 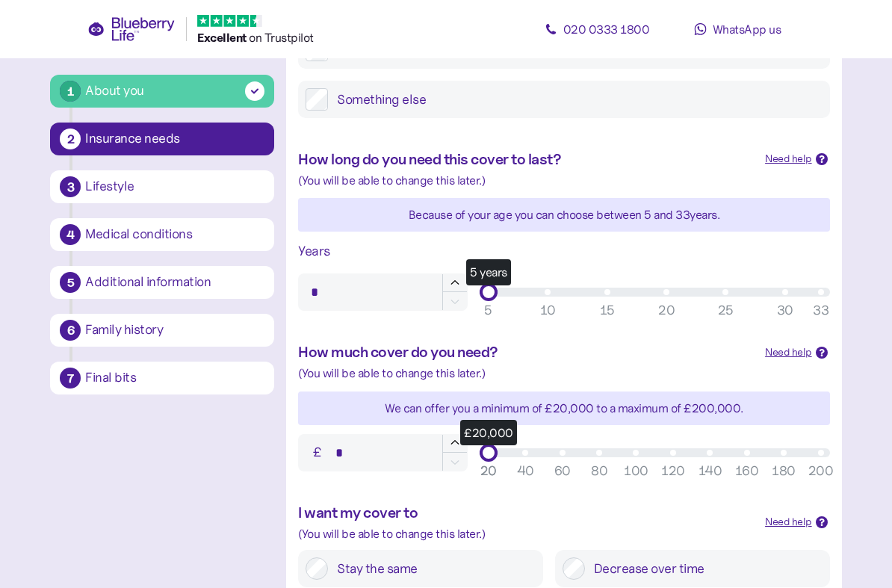 What do you see at coordinates (175, 139) in the screenshot?
I see `div: Insurance needs` at bounding box center [175, 139].